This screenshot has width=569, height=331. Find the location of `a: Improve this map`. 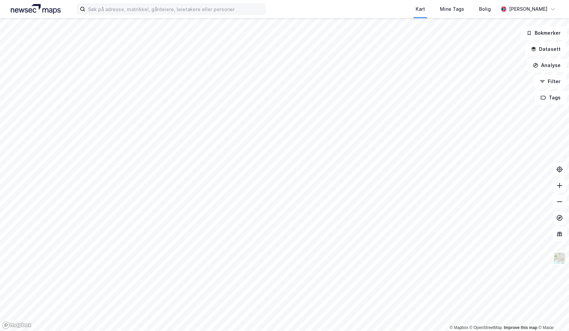

a: Improve this map is located at coordinates (521, 328).